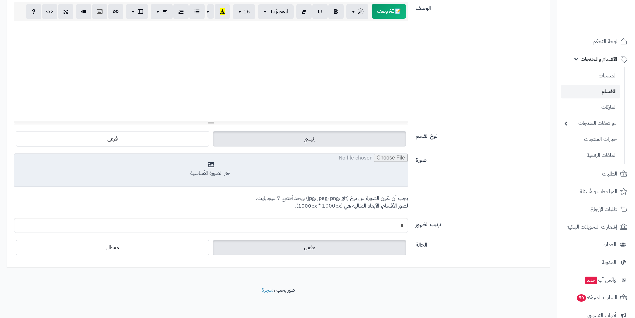  Describe the element at coordinates (279, 12) in the screenshot. I see `span: Tajawal` at that location.